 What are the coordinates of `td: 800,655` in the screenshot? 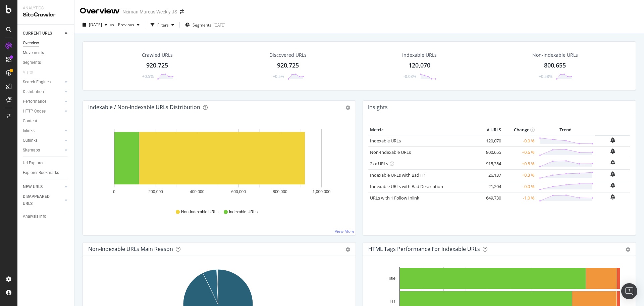 It's located at (489, 152).